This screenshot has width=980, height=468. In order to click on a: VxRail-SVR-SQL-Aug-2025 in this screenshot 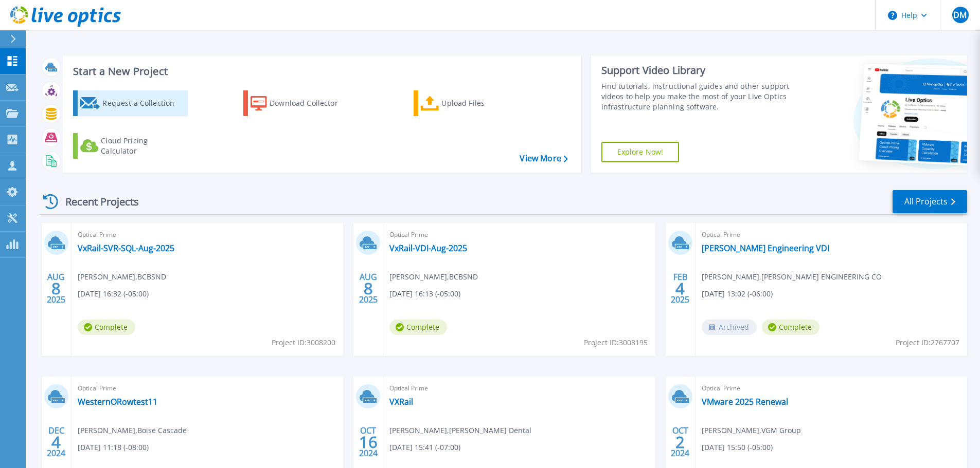, I will do `click(126, 248)`.